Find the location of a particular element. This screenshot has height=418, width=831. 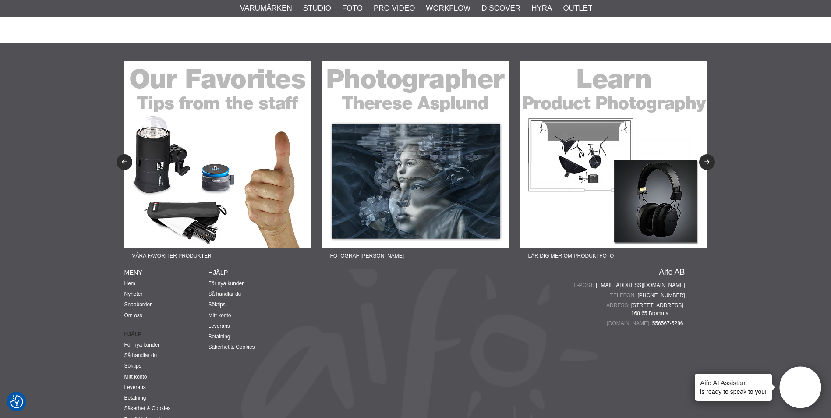

span: Telefon: is located at coordinates (624, 295).